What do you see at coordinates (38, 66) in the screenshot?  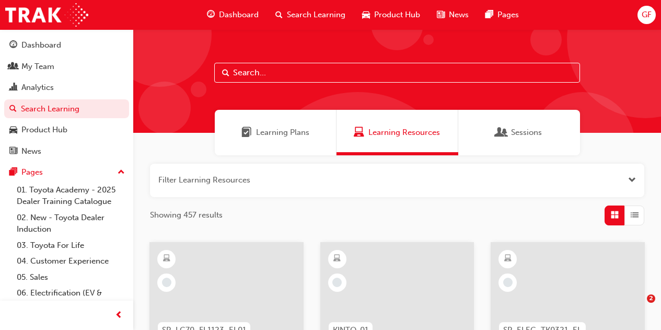 I see `div: My Team` at bounding box center [38, 66].